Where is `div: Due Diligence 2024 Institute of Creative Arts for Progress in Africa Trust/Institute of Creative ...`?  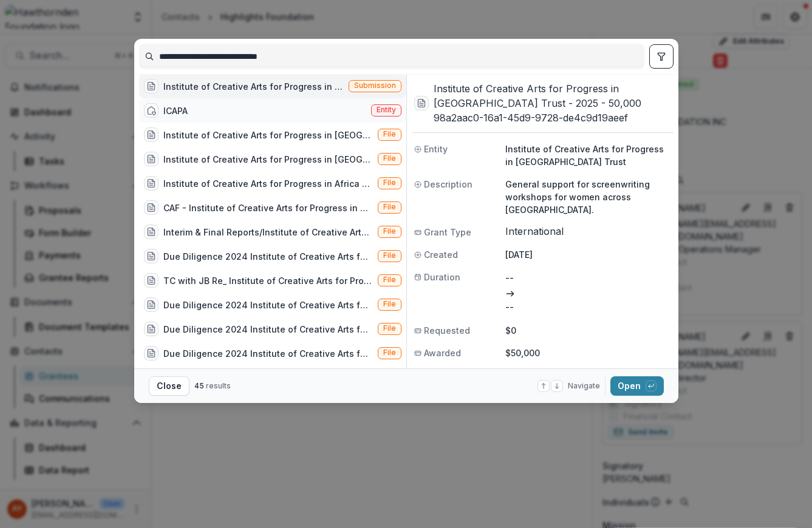
div: Due Diligence 2024 Institute of Creative Arts for Progress in Africa Trust/Institute of Creative ... is located at coordinates (268, 354).